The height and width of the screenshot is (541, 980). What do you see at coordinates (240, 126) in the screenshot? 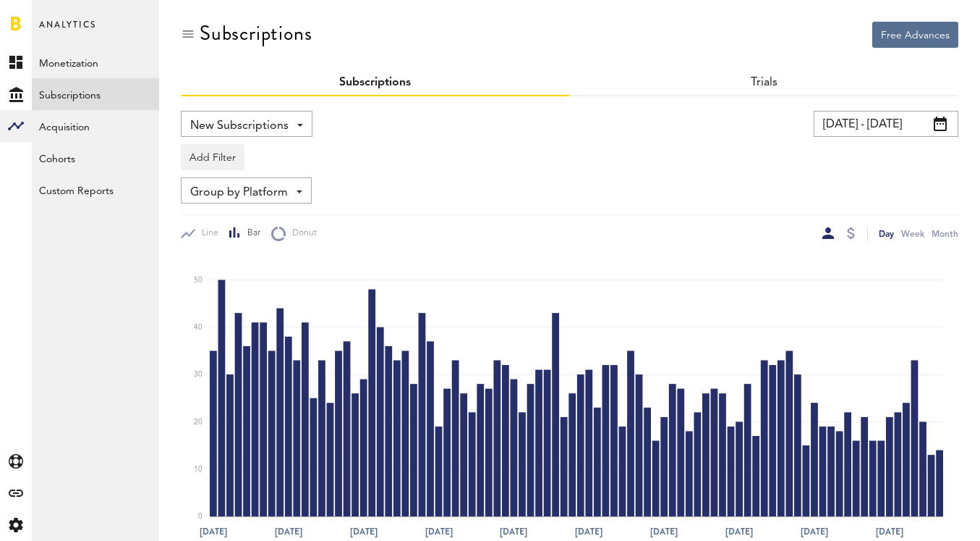
I see `span: New Subscriptions` at bounding box center [240, 126].